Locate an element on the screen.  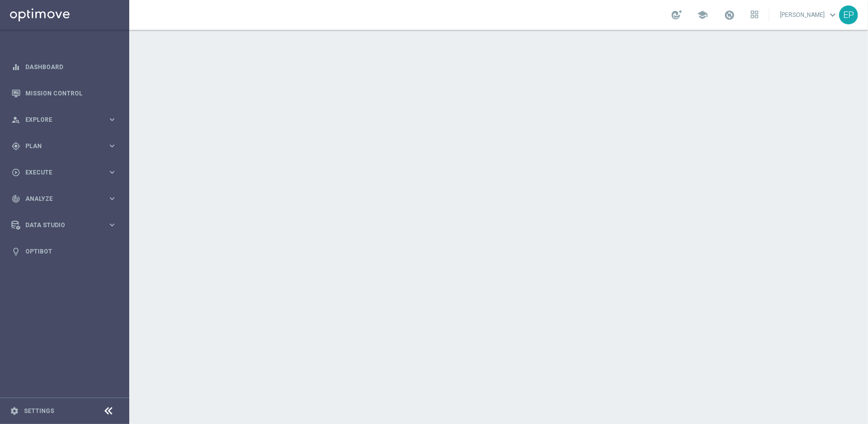
div: Data Studio keyboard_arrow_right is located at coordinates (64, 225).